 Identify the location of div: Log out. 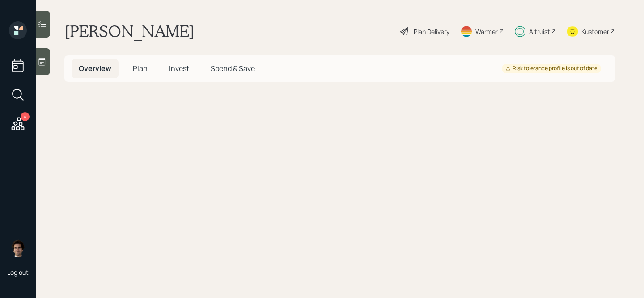
(18, 273).